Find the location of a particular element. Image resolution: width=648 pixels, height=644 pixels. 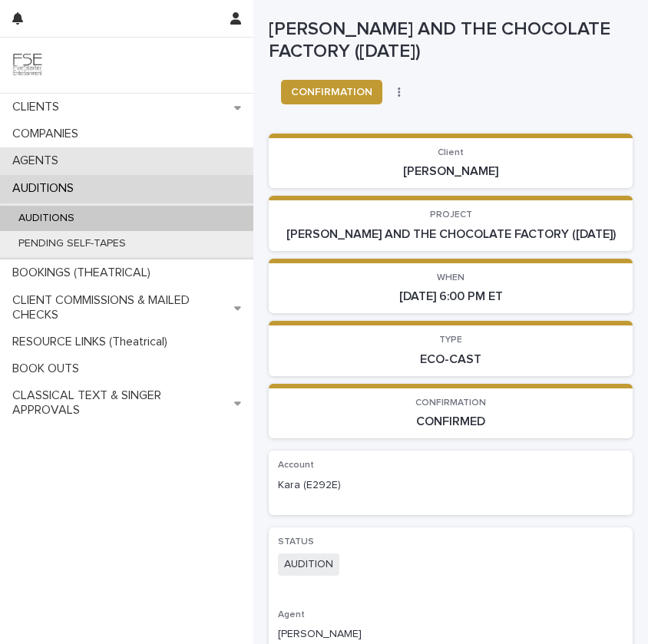

img: 9JgRvJ3ETPGCJDhvPVA5 is located at coordinates (28, 65).